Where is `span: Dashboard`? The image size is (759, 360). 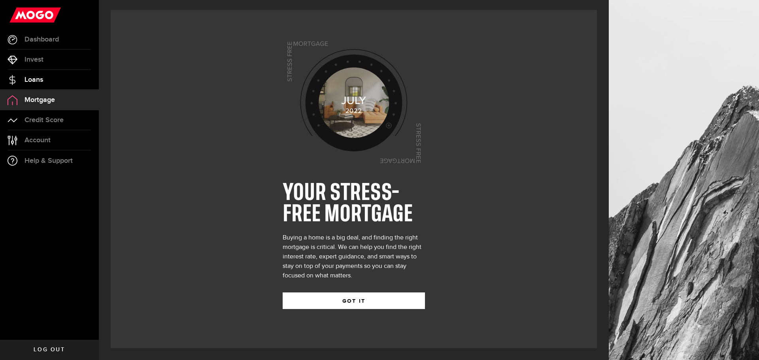 span: Dashboard is located at coordinates (42, 40).